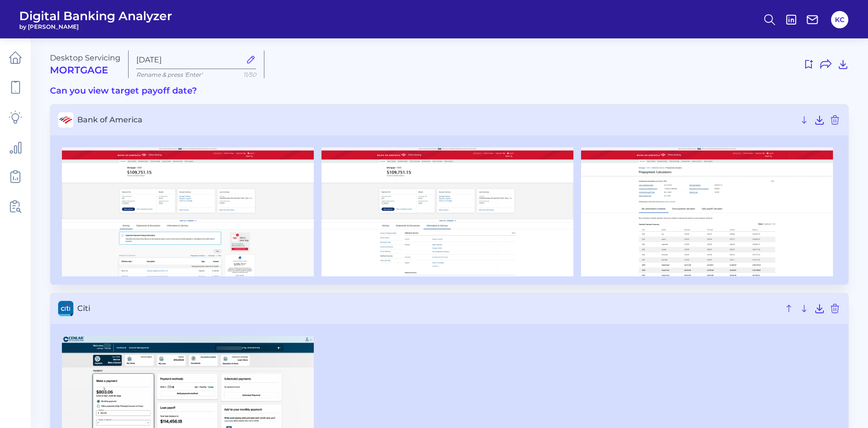 The height and width of the screenshot is (428, 868). I want to click on span: 11/50, so click(250, 74).